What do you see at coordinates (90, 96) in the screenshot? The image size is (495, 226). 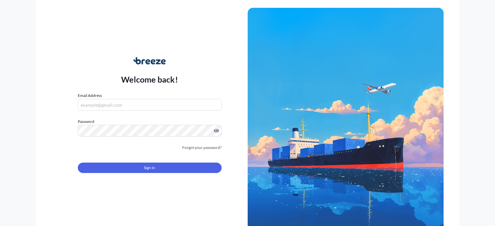 I see `label: Email Address` at bounding box center [90, 96].